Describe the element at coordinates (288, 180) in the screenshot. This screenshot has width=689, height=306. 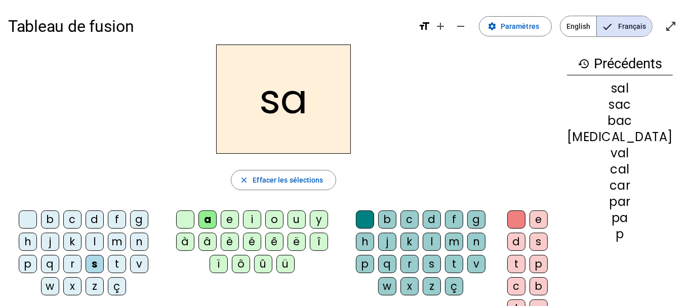
I see `span: Effacer les sélections` at that location.